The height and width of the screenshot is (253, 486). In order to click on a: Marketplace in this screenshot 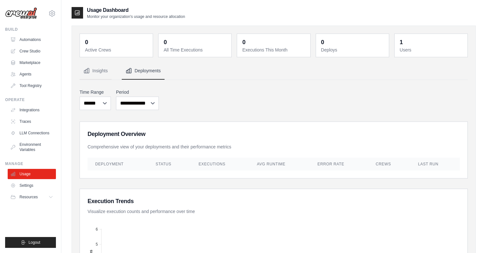, I will do `click(32, 63)`.